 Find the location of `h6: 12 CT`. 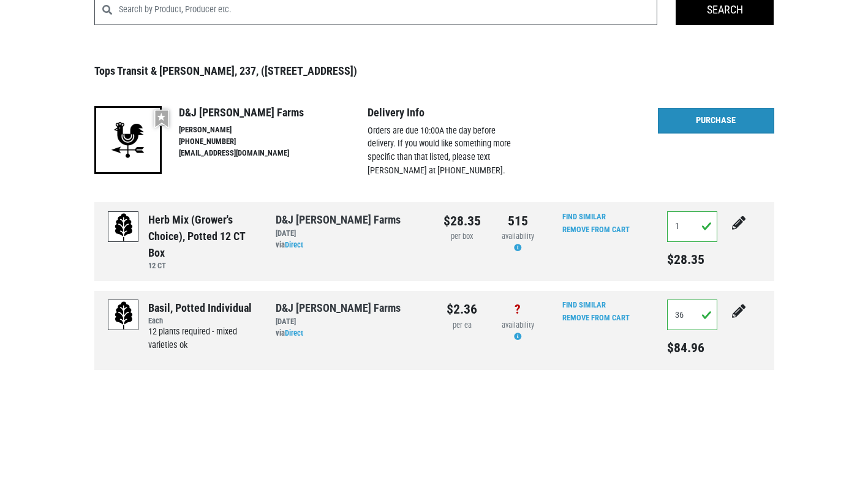

h6: 12 CT is located at coordinates (203, 265).